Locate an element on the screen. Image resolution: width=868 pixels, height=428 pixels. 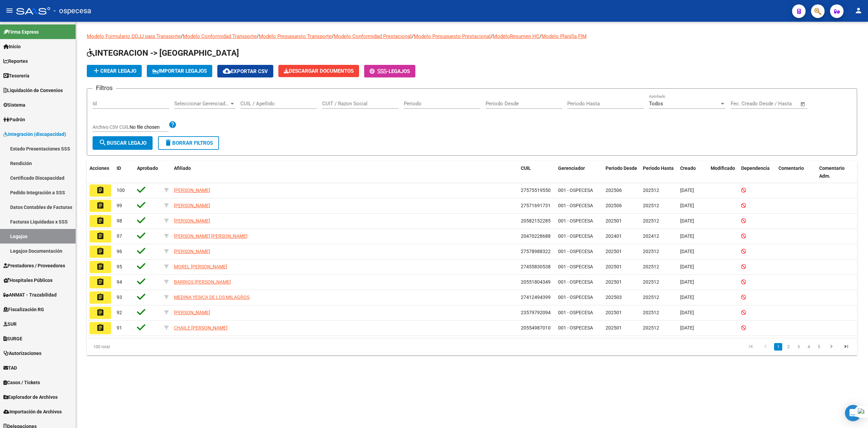
span: 23579792094 is located at coordinates (536, 312).